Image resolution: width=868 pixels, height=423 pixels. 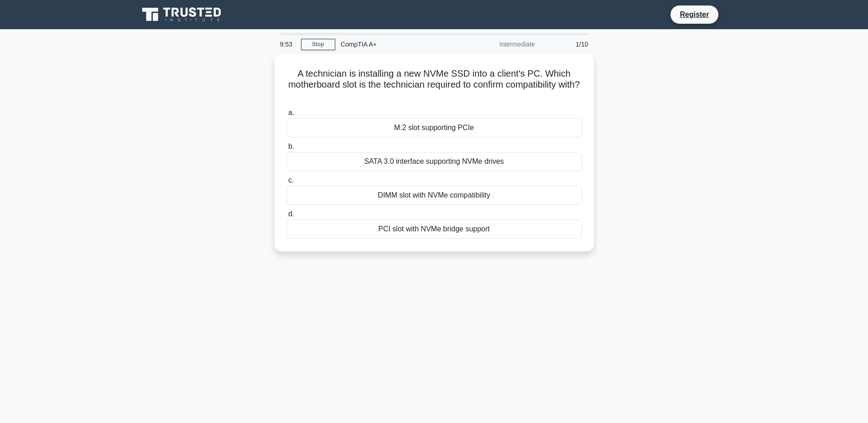 I want to click on div: SATA 3.0 interface supporting NVMe drives, so click(x=434, y=162).